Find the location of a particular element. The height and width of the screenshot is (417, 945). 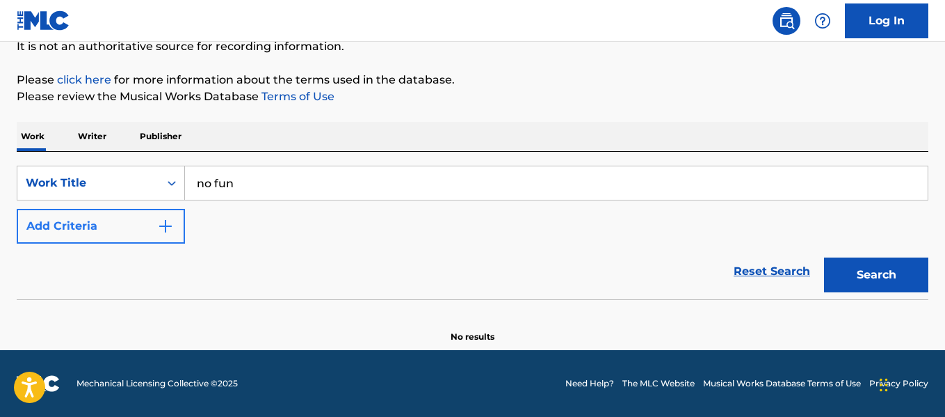

a: Need Help? is located at coordinates (590, 383).